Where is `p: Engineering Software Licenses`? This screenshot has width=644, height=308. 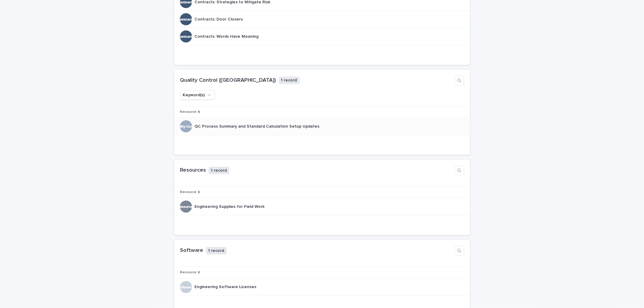 p: Engineering Software Licenses is located at coordinates (225, 286).